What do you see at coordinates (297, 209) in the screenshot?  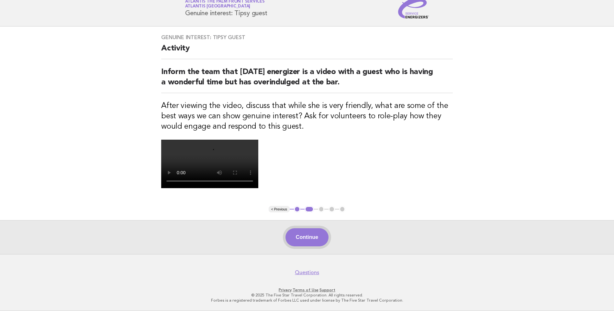 I see `button: 1` at bounding box center [297, 209].